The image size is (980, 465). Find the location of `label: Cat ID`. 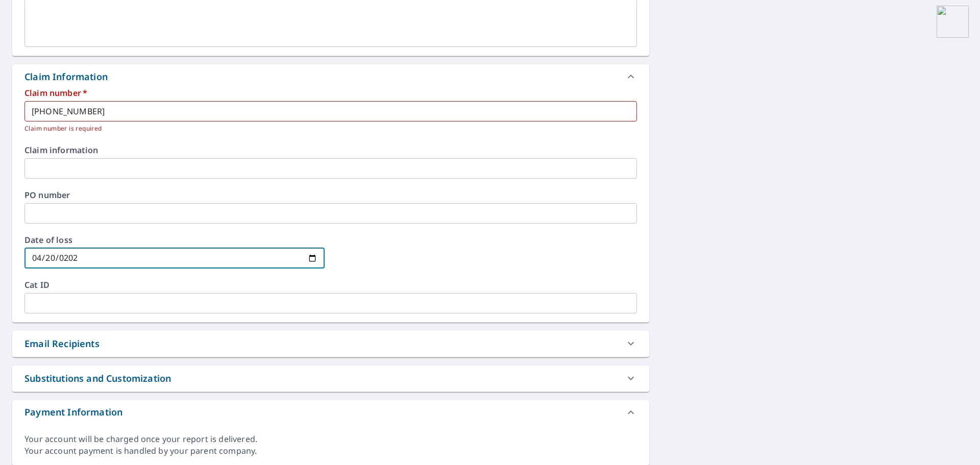

label: Cat ID is located at coordinates (330, 285).